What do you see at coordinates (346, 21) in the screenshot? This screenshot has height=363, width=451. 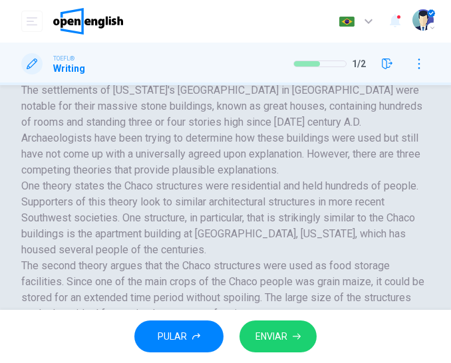 I see `img: pt` at bounding box center [346, 21].